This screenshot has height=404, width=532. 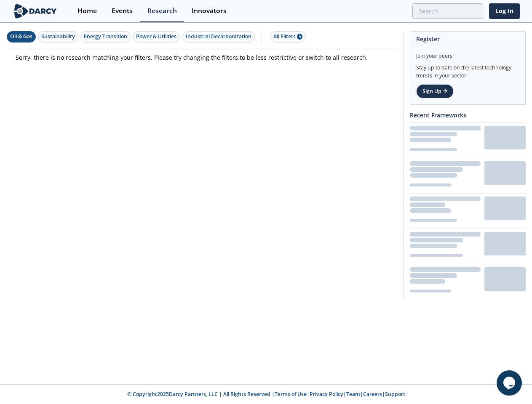 What do you see at coordinates (468, 69) in the screenshot?
I see `div: Stay up to date on the latest technology trends in your sector.` at bounding box center [468, 69].